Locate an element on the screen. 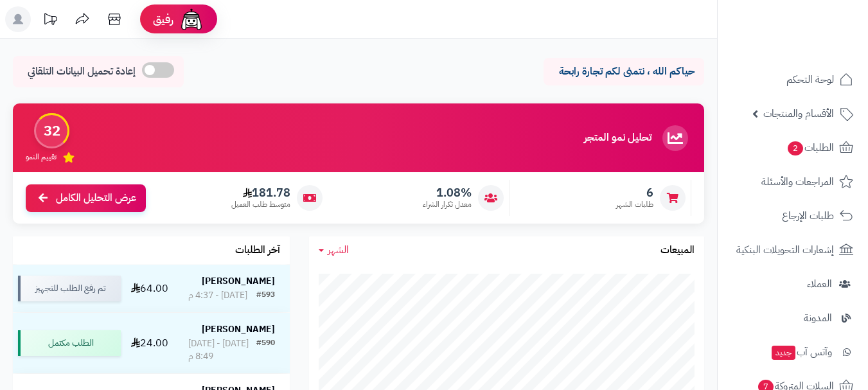 The height and width of the screenshot is (390, 868). img: logo-2.png is located at coordinates (818, 23).